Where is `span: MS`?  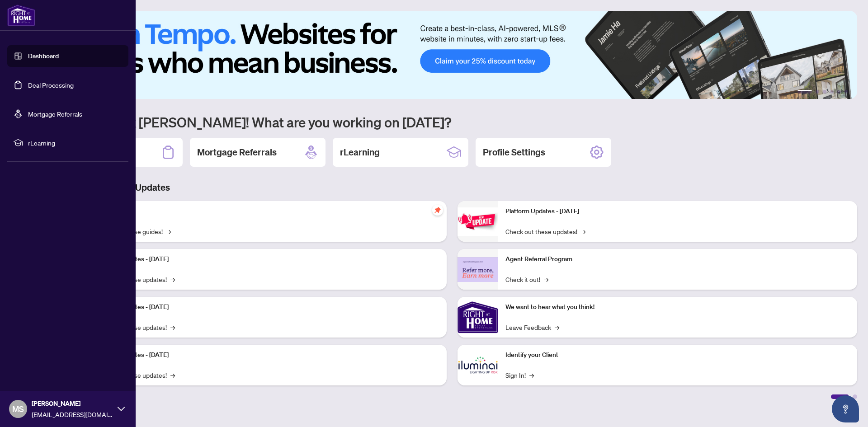 span: MS is located at coordinates (18, 409).